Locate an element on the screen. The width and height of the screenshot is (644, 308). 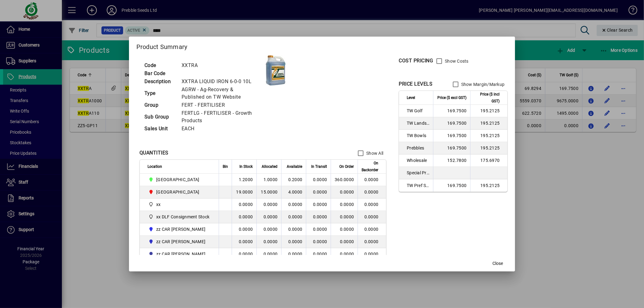
label: Show Costs is located at coordinates (456, 61).